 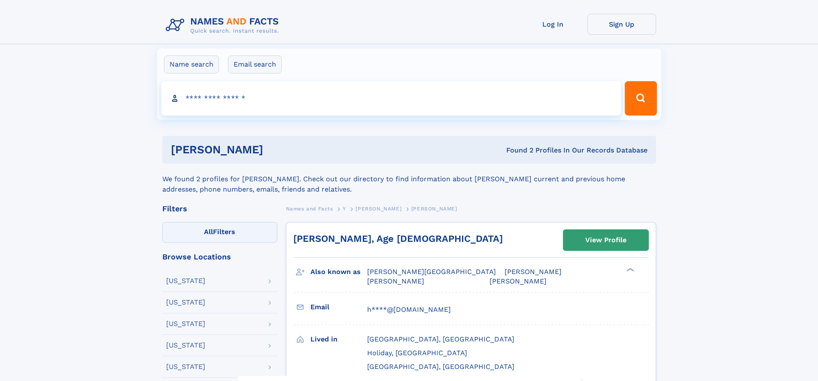 What do you see at coordinates (220, 232) in the screenshot?
I see `label: Filters` at bounding box center [220, 232].